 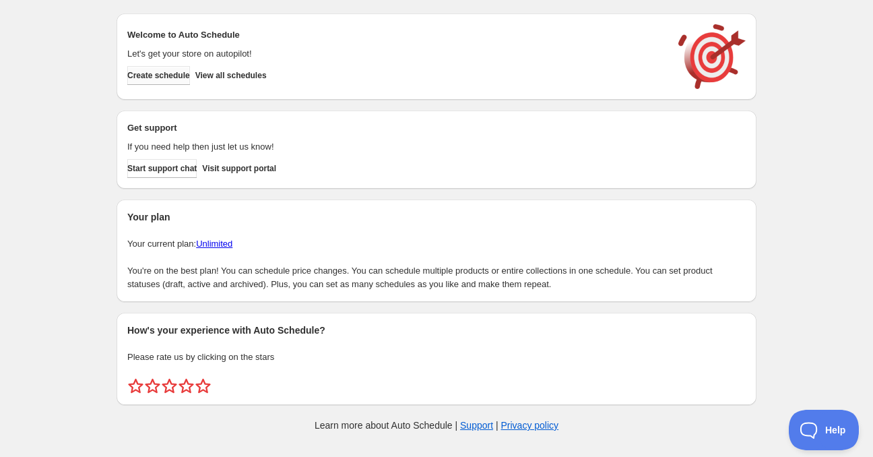 I want to click on span: View all schedules, so click(x=231, y=75).